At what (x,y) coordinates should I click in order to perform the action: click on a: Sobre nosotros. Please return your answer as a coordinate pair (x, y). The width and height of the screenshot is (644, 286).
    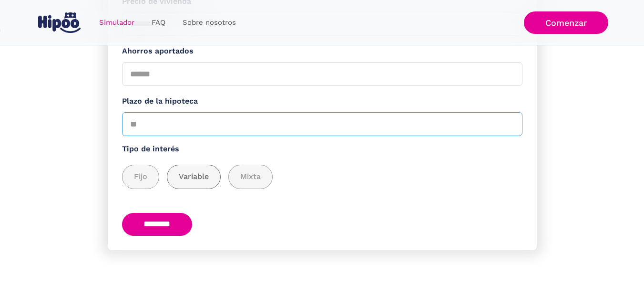
    Looking at the image, I should click on (209, 23).